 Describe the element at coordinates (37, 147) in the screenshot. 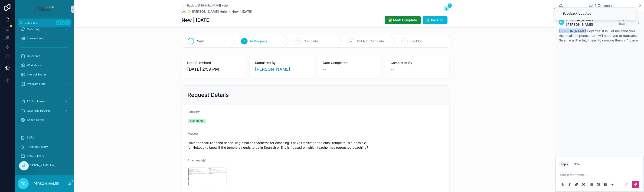

I see `span: Training Library` at that location.